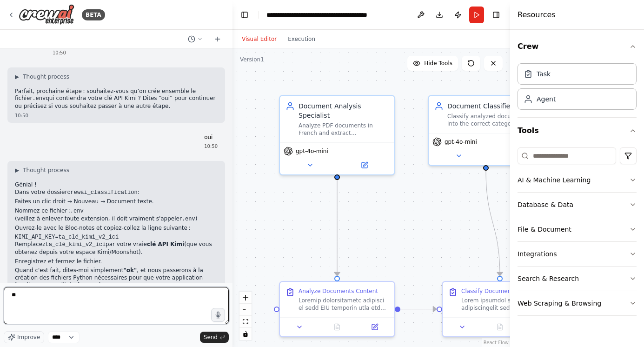 The image size is (644, 347). I want to click on p: Parfait, prochaine étape : souhaitez-vous qu’on crée ensemble le fichier qui contiendra votre clé..., so click(116, 99).